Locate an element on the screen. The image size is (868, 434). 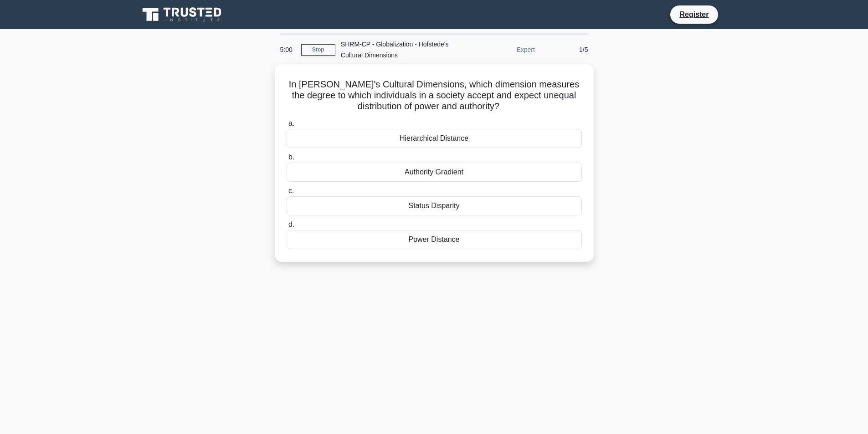
div: Authority Gradient is located at coordinates (434, 172).